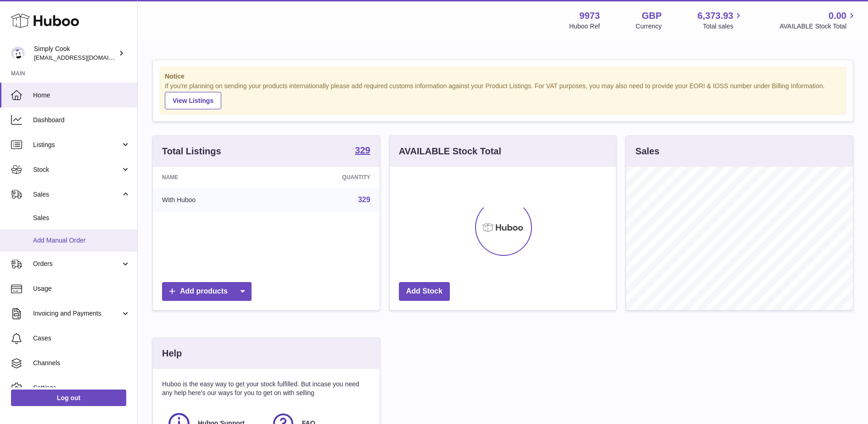  Describe the element at coordinates (75, 53) in the screenshot. I see `div: Simply Cook` at that location.